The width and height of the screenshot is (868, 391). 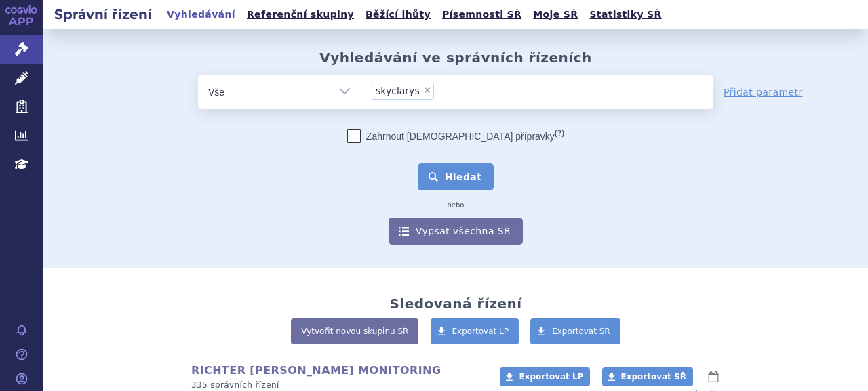 What do you see at coordinates (397, 91) in the screenshot?
I see `span: skyclarys` at bounding box center [397, 91].